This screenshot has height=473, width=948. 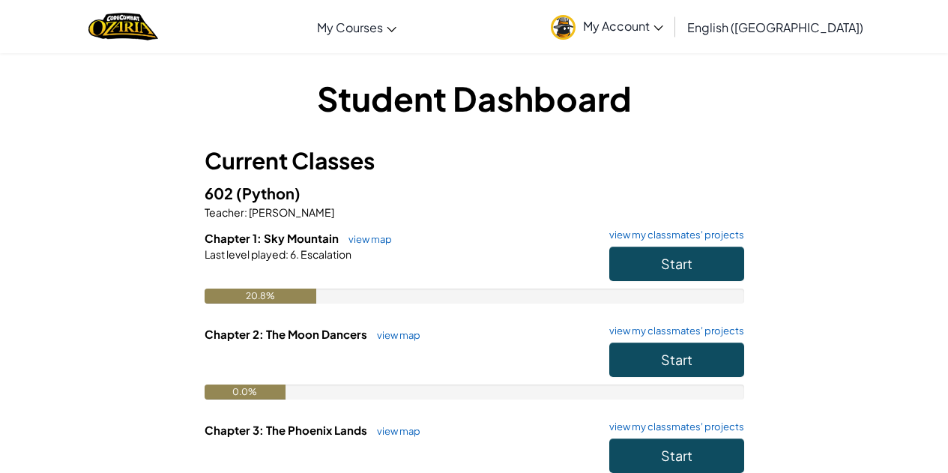 What do you see at coordinates (287, 333) in the screenshot?
I see `span: Chapter 2: The Moon Dancers` at bounding box center [287, 333].